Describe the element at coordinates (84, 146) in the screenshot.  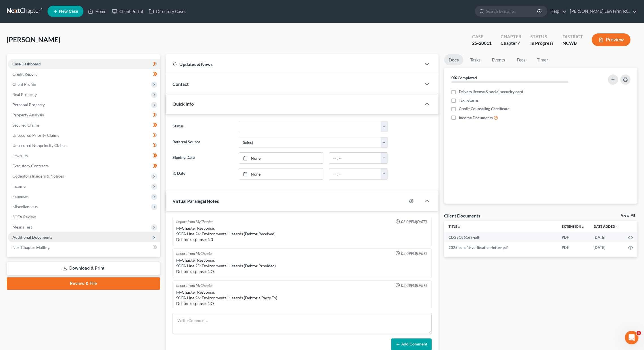
I see `a: Unsecured Nonpriority Claims` at that location.